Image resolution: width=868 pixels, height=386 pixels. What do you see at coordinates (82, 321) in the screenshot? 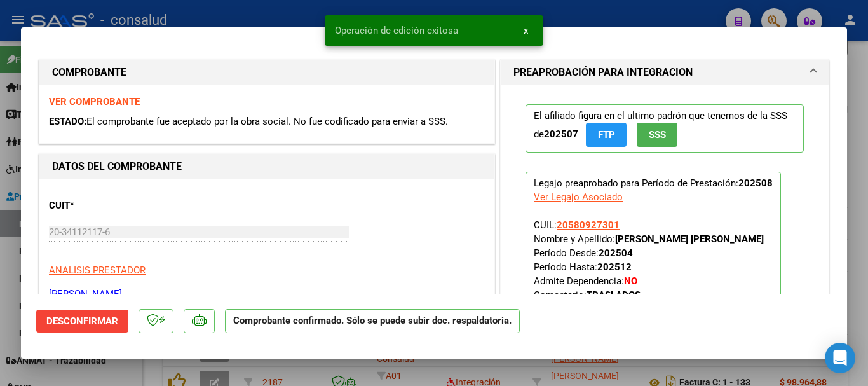
I see `button: Desconfirmar` at bounding box center [82, 321].